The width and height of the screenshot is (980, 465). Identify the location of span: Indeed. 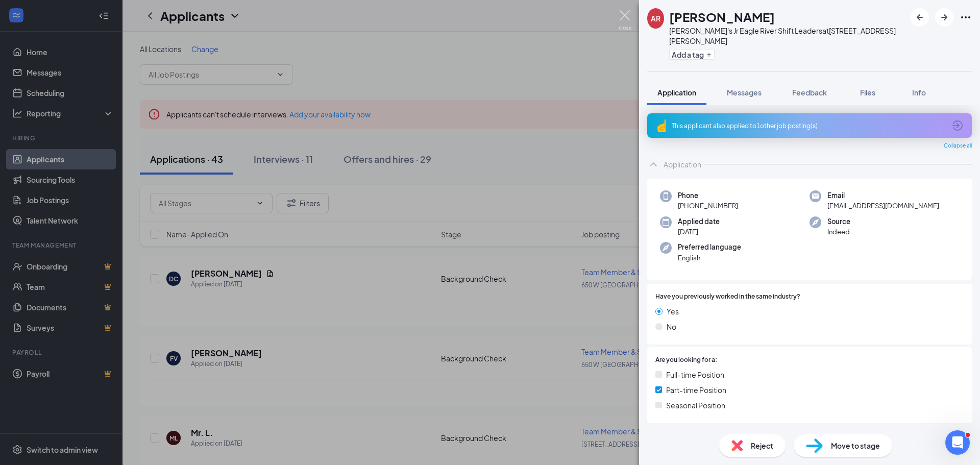
(838, 231).